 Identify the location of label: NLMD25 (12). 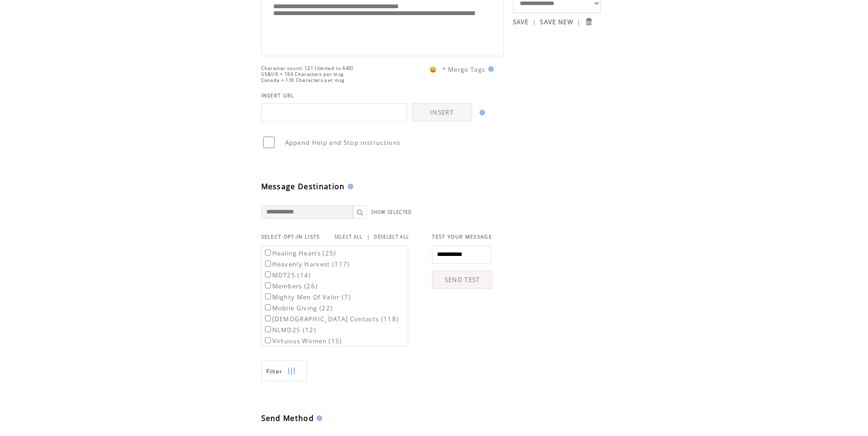
(290, 330).